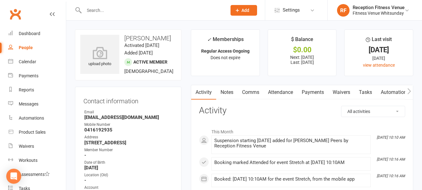 This screenshot has width=422, height=190. Describe the element at coordinates (100, 57) in the screenshot. I see `div: upload photo` at that location.